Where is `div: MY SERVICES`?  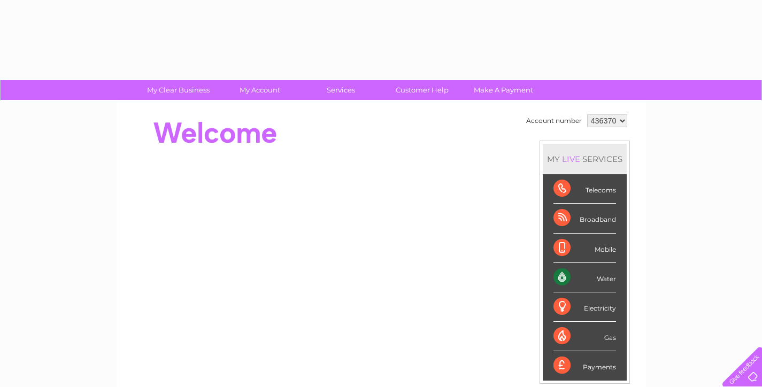 div: MY SERVICES is located at coordinates (585, 159).